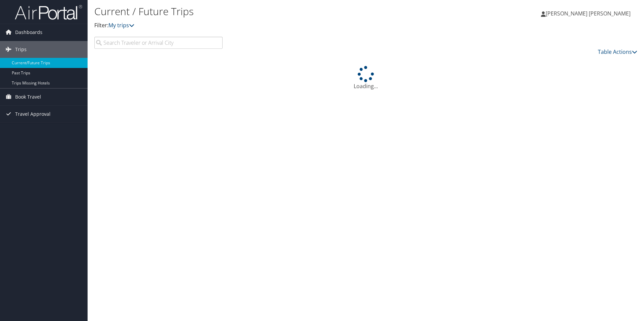 The width and height of the screenshot is (644, 321). I want to click on span: Travel Approval, so click(33, 114).